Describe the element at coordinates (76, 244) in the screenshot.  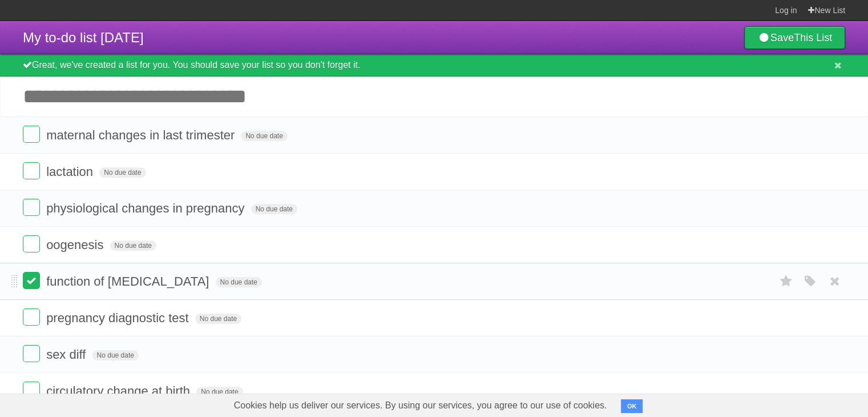
I see `span: oogenesis` at that location.